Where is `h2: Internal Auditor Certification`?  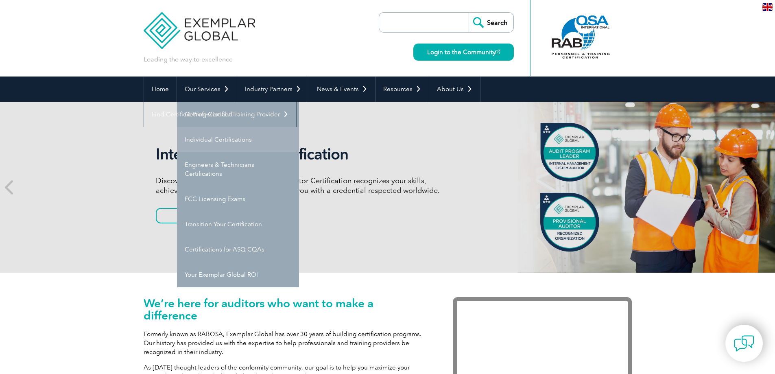
h2: Internal Auditor Certification is located at coordinates (308, 154).